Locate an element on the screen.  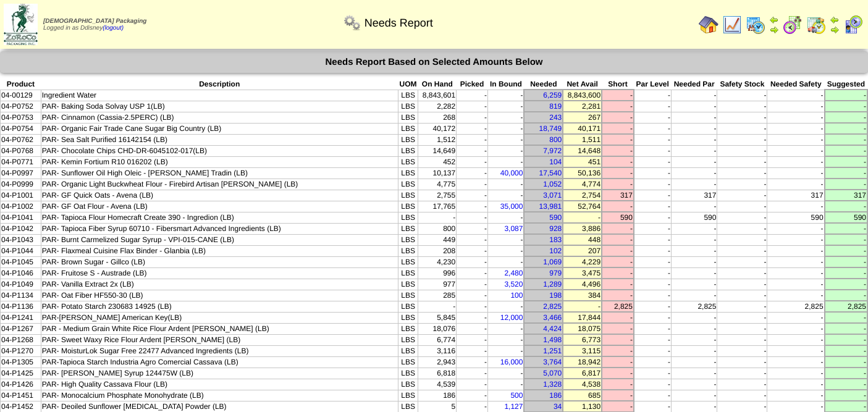
a: 3,466 is located at coordinates (552, 317).